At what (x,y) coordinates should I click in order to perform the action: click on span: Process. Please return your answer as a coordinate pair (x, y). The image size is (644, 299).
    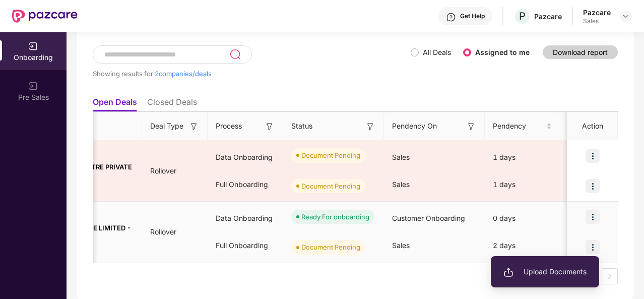
    Looking at the image, I should click on (229, 126).